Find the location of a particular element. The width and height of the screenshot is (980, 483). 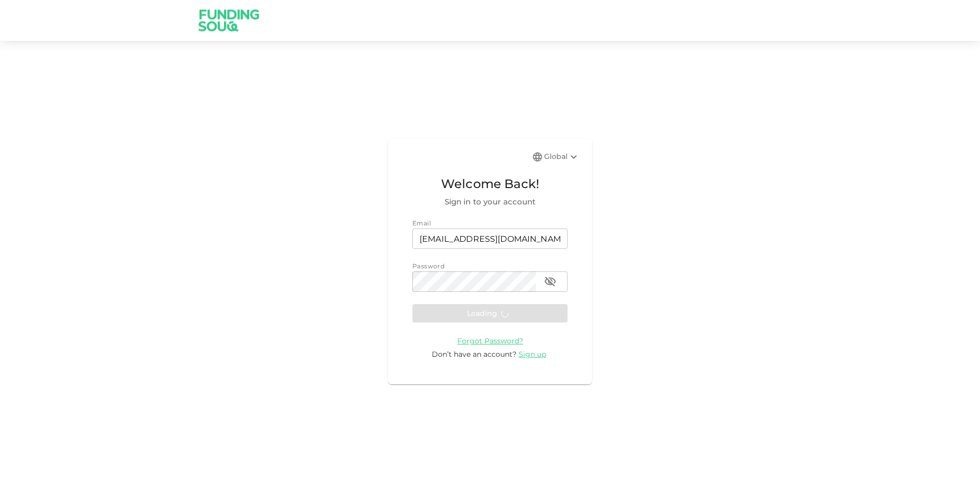

a: Forgot Password? is located at coordinates (490, 340).